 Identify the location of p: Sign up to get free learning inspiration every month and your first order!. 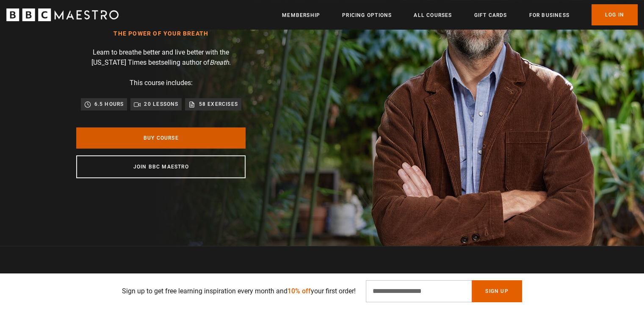
(239, 292).